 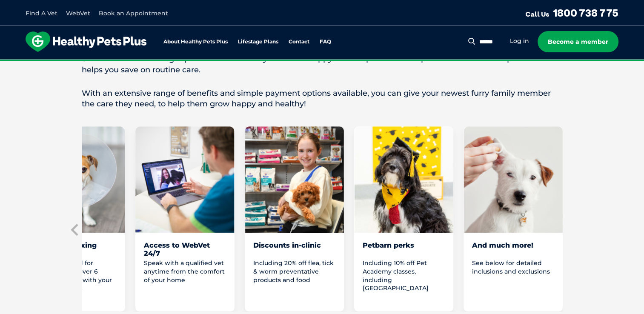 I want to click on li: 8 of 8, so click(x=513, y=219).